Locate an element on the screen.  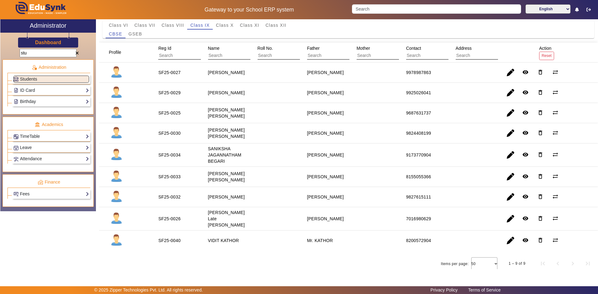
div: Roll No. is located at coordinates (288, 52).